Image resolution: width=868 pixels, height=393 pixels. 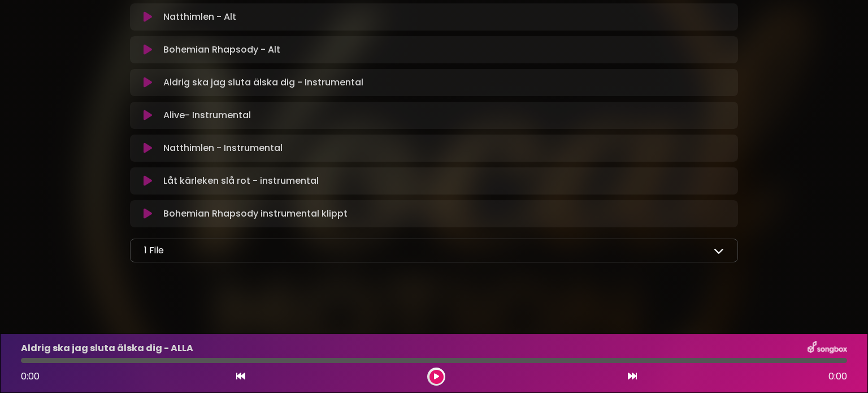 I want to click on p: Aldrig ska jag sluta älska dig - Instrumental, so click(x=264, y=83).